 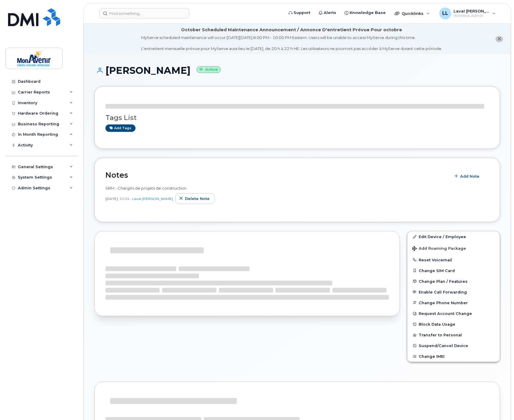 I want to click on button: Transfer to Personal, so click(x=454, y=335).